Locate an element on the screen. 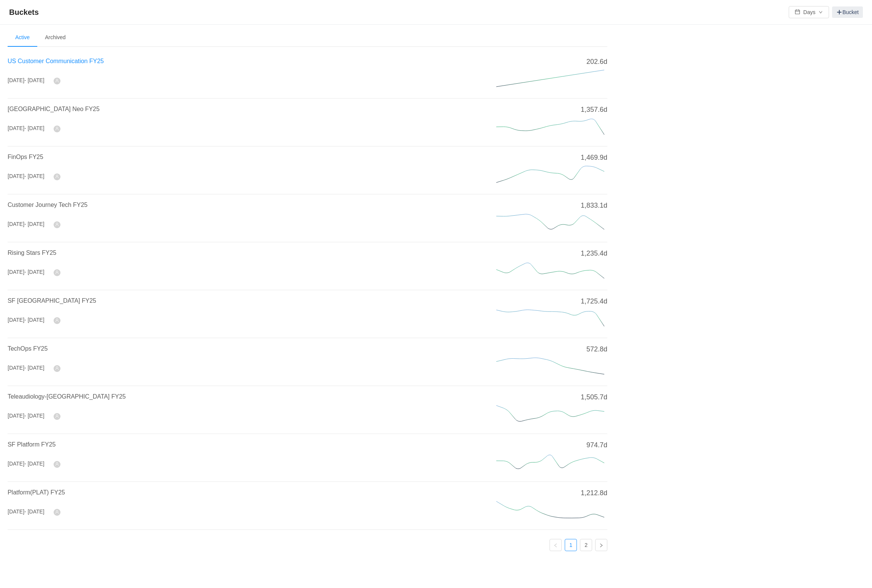  a: Customer Journey Tech FY25 is located at coordinates (47, 205).